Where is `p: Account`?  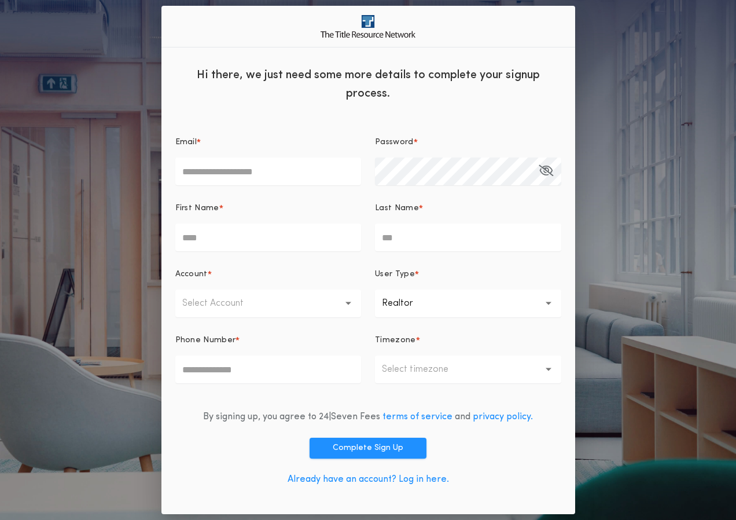
p: Account is located at coordinates (192, 274).